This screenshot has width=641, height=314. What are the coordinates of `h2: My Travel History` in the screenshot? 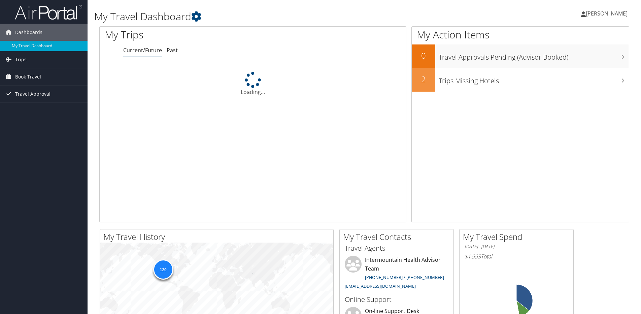 It's located at (218, 237).